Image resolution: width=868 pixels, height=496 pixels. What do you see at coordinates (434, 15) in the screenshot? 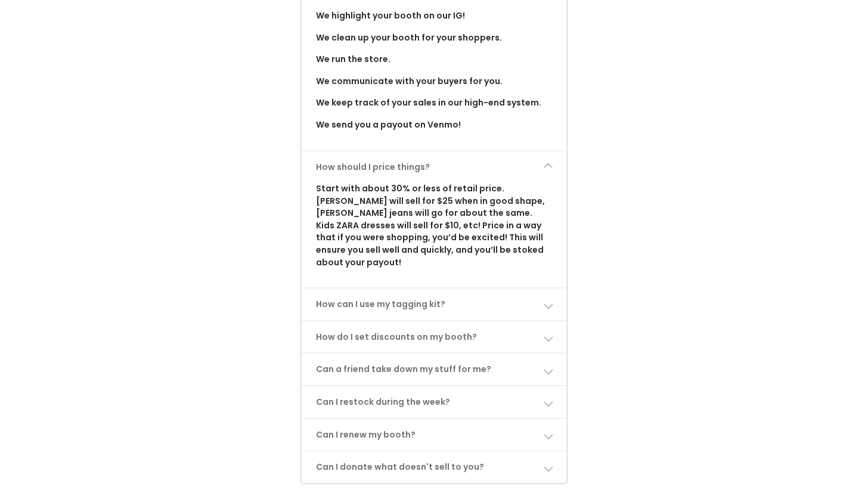
I see `p: We highlight your booth on our IG!` at bounding box center [434, 15].